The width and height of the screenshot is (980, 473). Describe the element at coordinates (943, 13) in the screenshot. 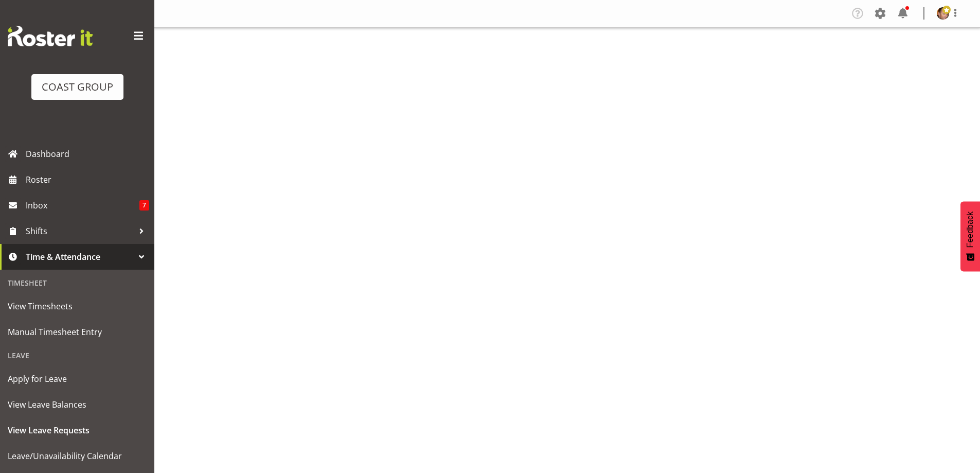

I see `img: mark-phillipse6af51212f3486541d32afe5cb767b3e.png` at that location.